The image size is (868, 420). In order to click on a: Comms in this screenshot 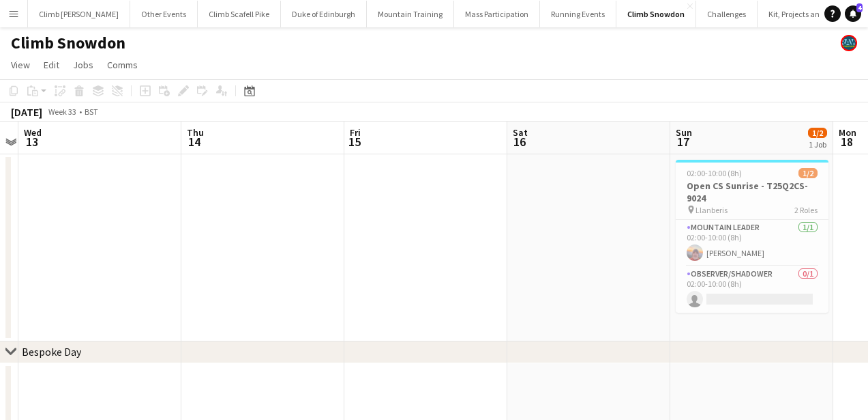, I will do `click(122, 65)`.